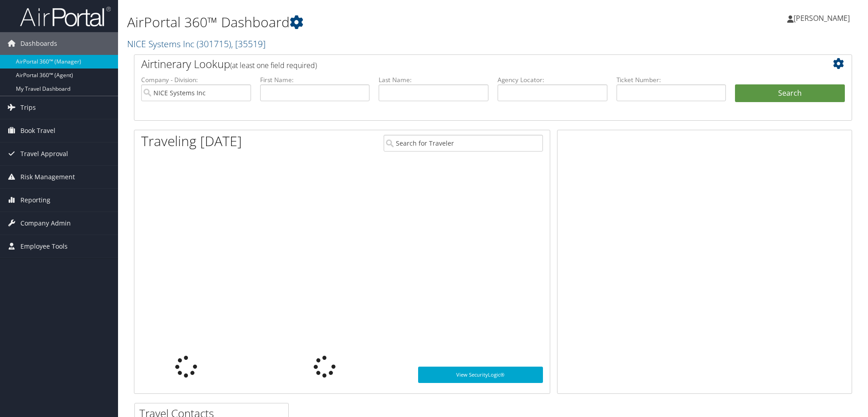 The width and height of the screenshot is (868, 417). Describe the element at coordinates (480, 375) in the screenshot. I see `a: View SecurityLogic®` at that location.